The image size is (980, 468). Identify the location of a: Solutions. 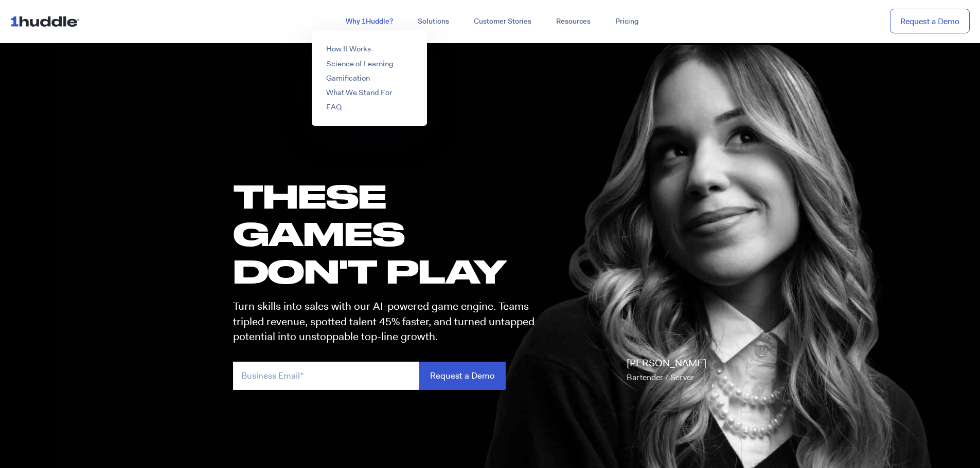
(433, 22).